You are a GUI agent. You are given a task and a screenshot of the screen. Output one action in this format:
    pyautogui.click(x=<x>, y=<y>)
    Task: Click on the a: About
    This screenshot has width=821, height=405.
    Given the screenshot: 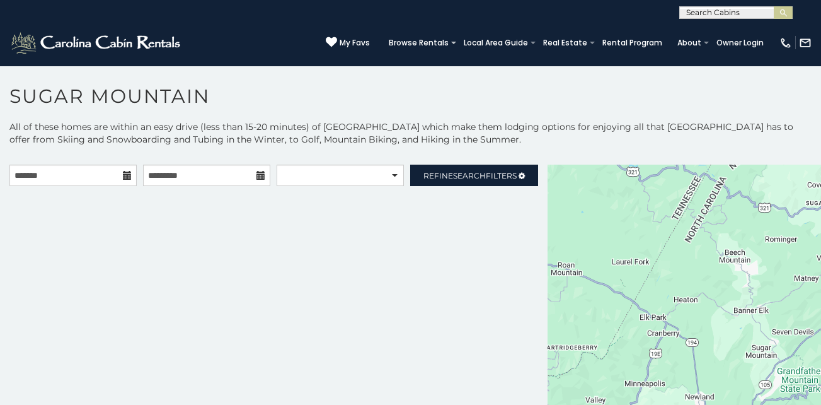 What is the action you would take?
    pyautogui.click(x=689, y=43)
    